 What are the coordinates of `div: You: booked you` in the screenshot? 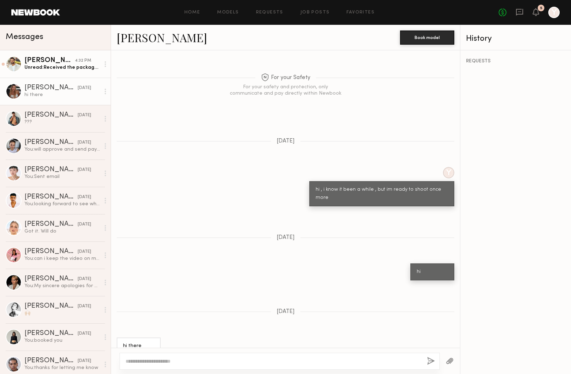 It's located at (62, 340).